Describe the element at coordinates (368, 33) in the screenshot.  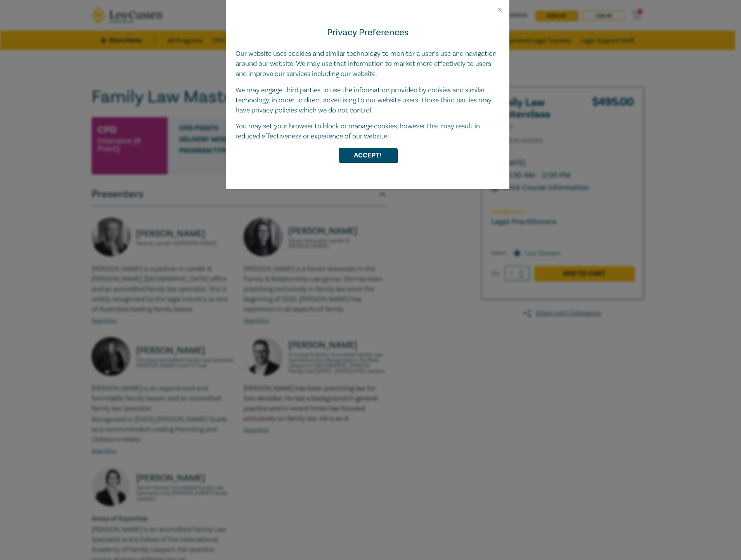
I see `h4: Privacy Preferences` at that location.